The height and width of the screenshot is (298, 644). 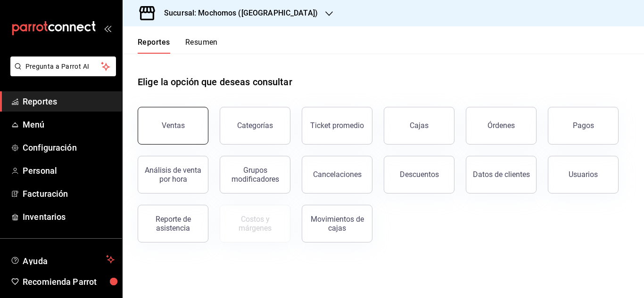 What do you see at coordinates (501, 125) in the screenshot?
I see `div: Órdenes` at bounding box center [501, 125].